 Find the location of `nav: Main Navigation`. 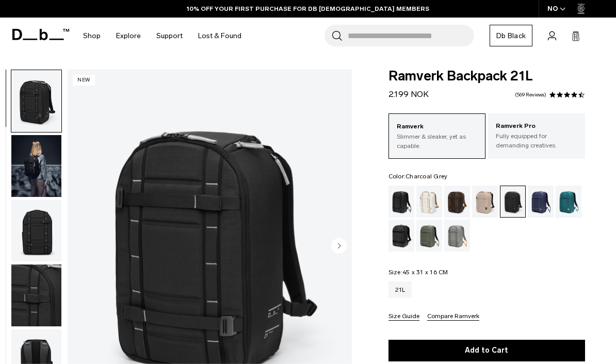

nav: Main Navigation is located at coordinates (162, 35).